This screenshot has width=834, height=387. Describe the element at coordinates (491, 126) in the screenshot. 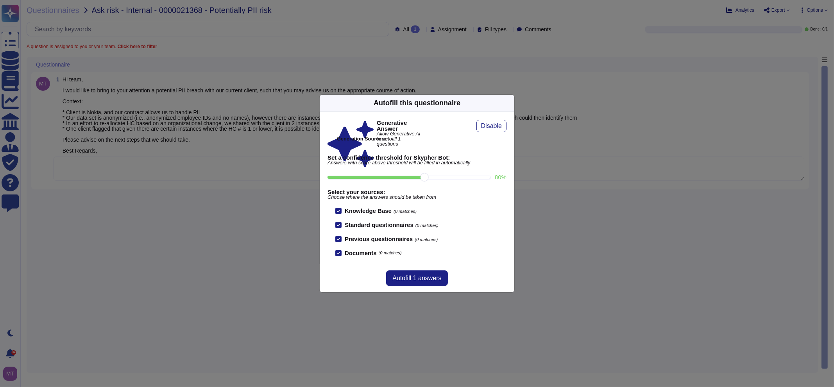

I see `span: Disable` at that location.